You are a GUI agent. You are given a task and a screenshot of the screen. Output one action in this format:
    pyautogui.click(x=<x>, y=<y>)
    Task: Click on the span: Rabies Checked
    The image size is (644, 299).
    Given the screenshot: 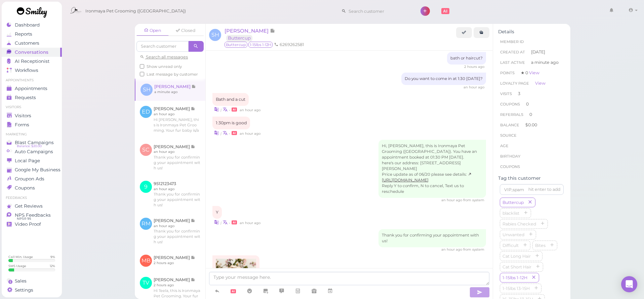 What is the action you would take?
    pyautogui.click(x=520, y=224)
    